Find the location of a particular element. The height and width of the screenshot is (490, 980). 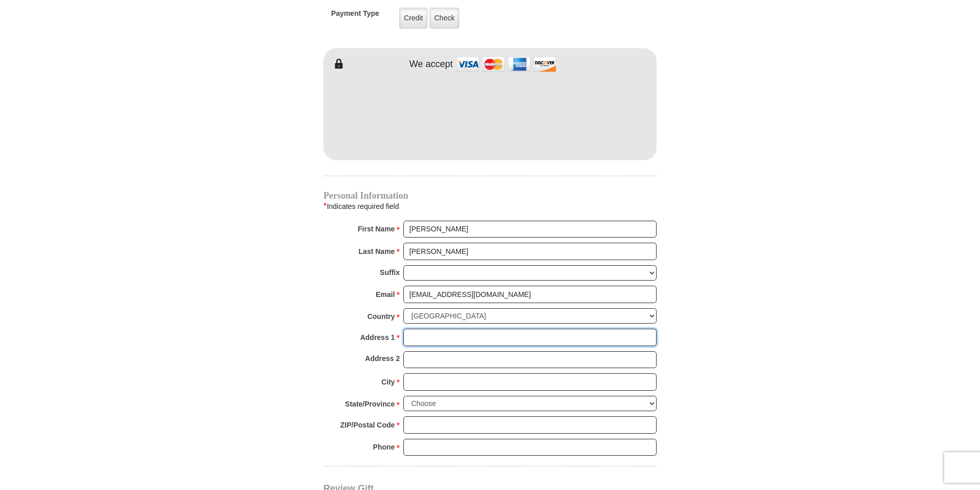

strong: Address 2 is located at coordinates (383, 358).